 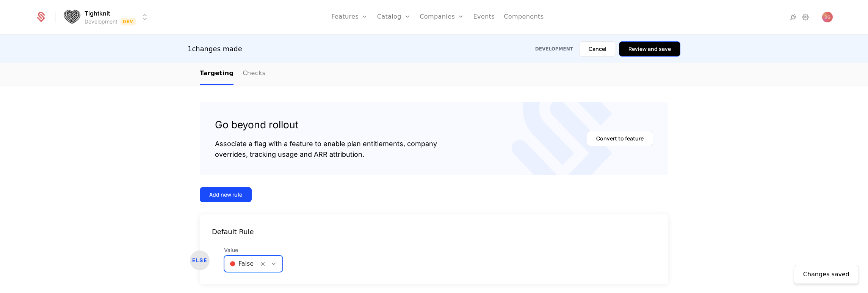 I want to click on button: Open user button, so click(x=828, y=17).